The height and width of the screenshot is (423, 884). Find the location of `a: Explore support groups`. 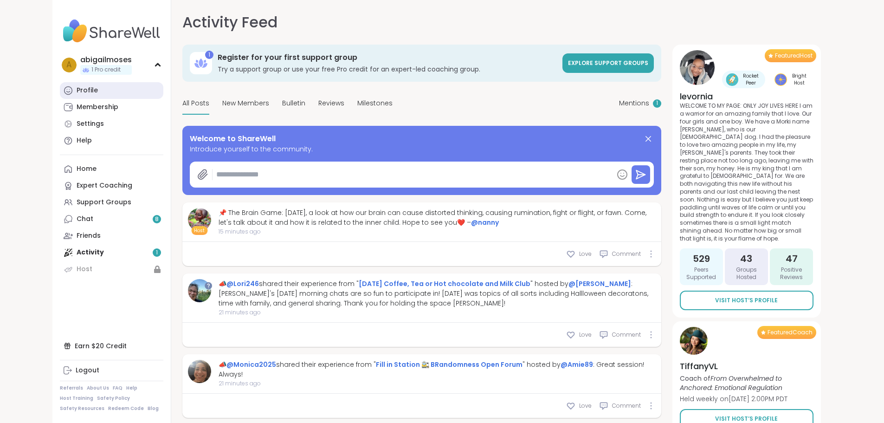

a: Explore support groups is located at coordinates (608, 63).